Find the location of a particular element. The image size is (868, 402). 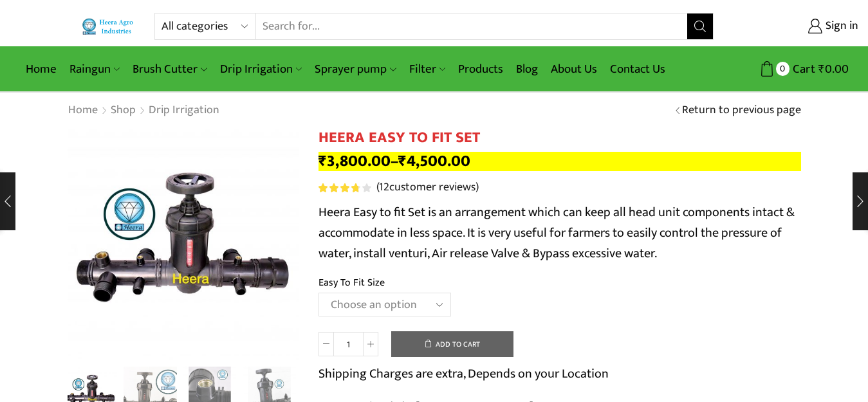

span: Cart is located at coordinates (802, 69).